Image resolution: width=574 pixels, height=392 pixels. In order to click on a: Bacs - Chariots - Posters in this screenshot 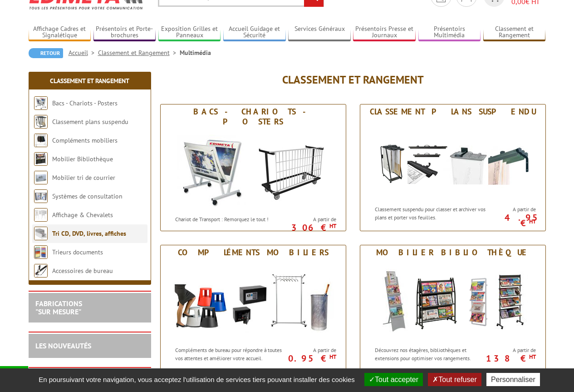, I will do `click(85, 103)`.